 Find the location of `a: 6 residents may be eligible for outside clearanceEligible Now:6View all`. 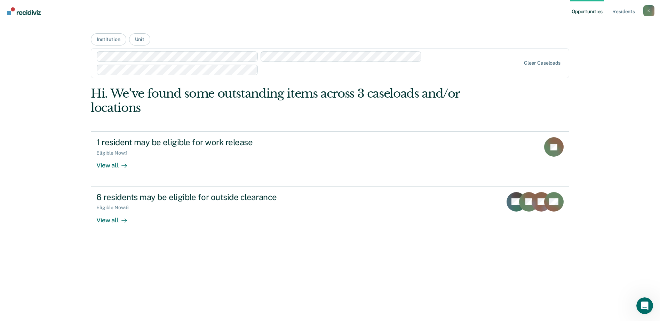

a: 6 residents may be eligible for outside clearanceEligible Now:6View all is located at coordinates (330, 214).